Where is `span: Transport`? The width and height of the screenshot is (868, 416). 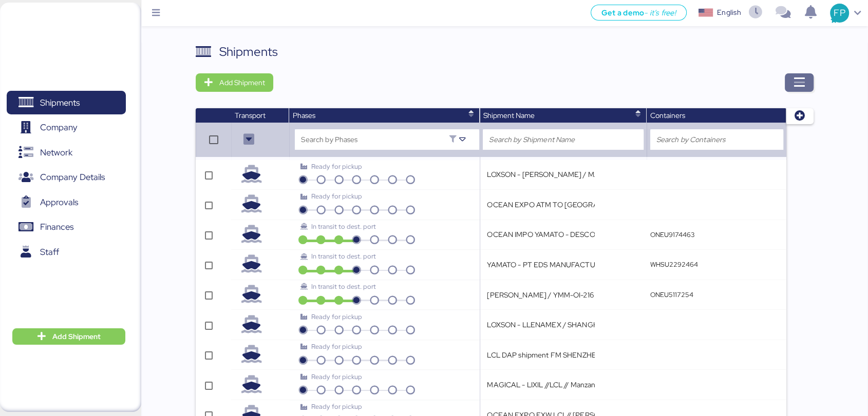
span: Transport is located at coordinates (250, 115).